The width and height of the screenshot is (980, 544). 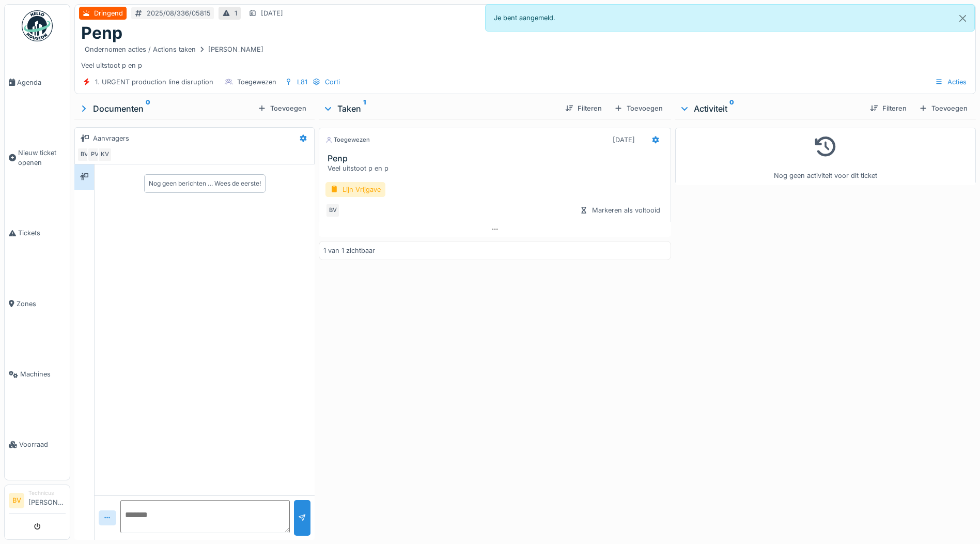 I want to click on div: Activiteit, so click(x=770, y=108).